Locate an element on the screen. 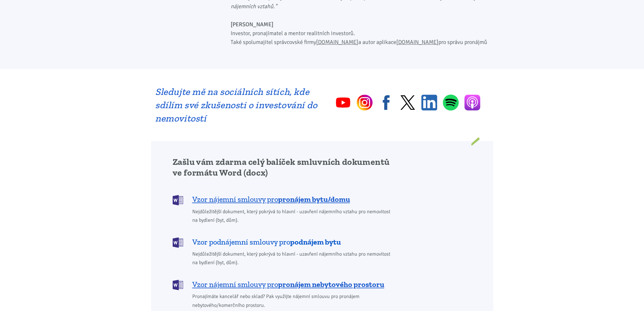 The image size is (644, 311). span: Vzor podnájemní smlouvy pro is located at coordinates (267, 242).